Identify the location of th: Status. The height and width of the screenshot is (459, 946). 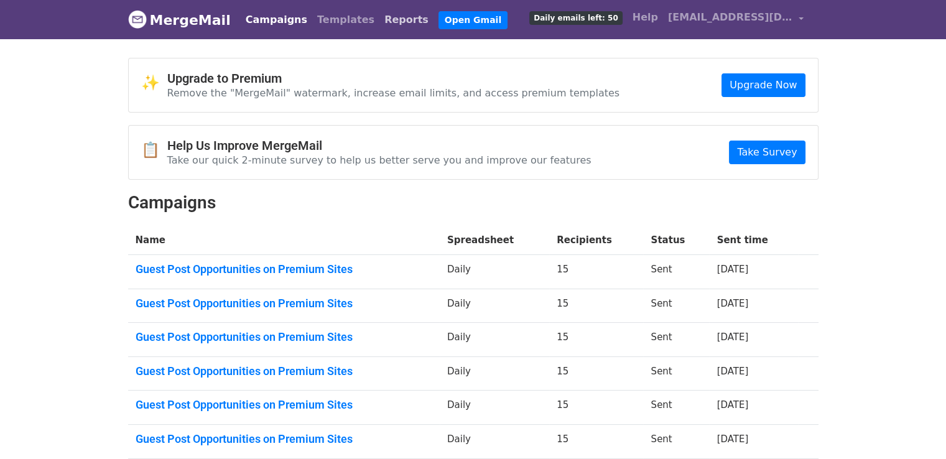
(676, 240).